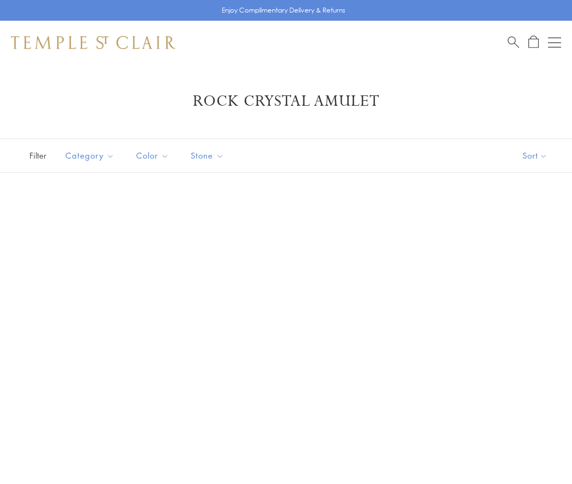  What do you see at coordinates (207, 155) in the screenshot?
I see `button: Stone` at bounding box center [207, 155].